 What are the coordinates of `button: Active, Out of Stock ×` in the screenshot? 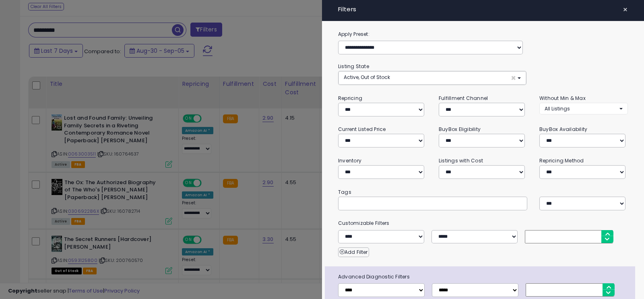 It's located at (433, 78).